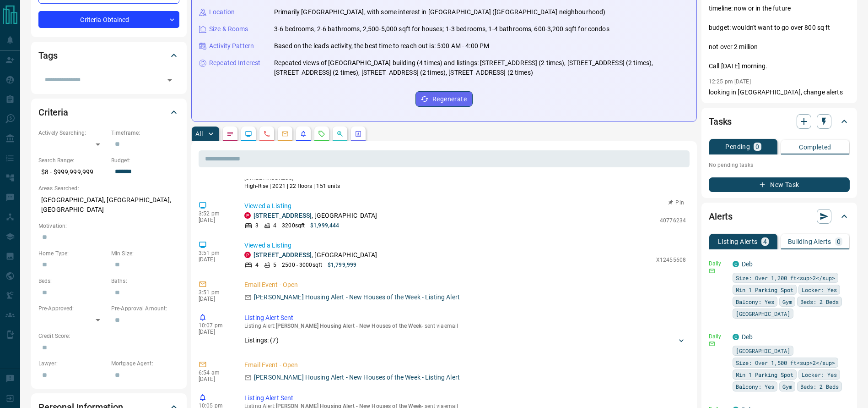 The width and height of the screenshot is (868, 408). What do you see at coordinates (322, 133) in the screenshot?
I see `svg: Requests` at bounding box center [322, 133].